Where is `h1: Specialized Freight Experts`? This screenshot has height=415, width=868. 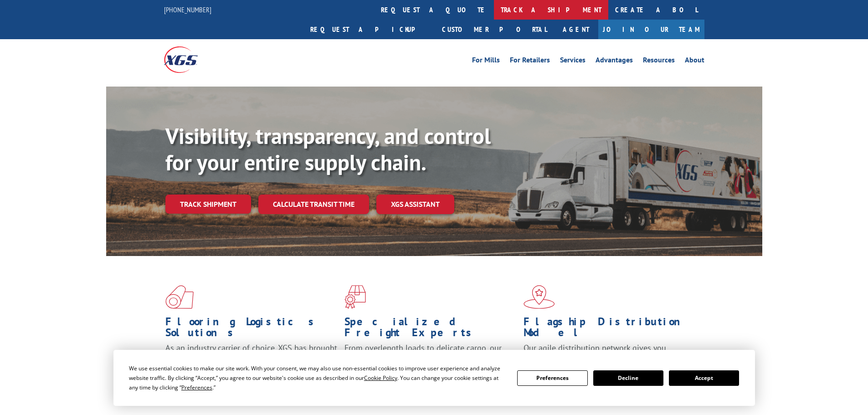
h1: Specialized Freight Experts is located at coordinates (431, 329).